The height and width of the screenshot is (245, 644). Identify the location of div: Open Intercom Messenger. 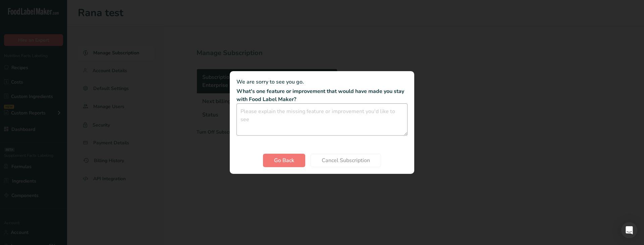
(629, 230).